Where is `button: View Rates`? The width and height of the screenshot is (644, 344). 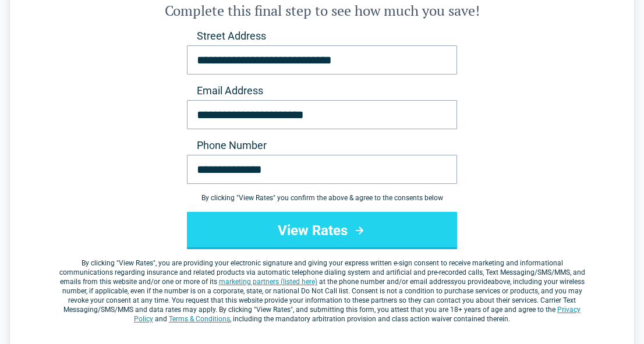 button: View Rates is located at coordinates (322, 230).